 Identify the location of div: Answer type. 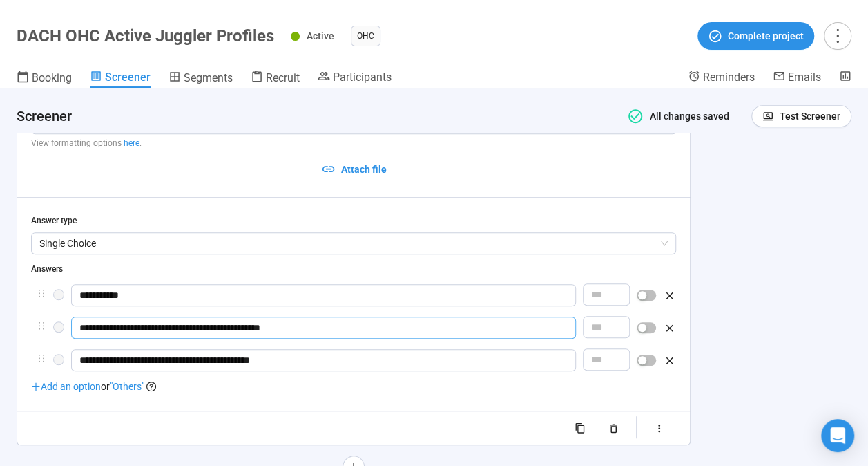
(353, 221).